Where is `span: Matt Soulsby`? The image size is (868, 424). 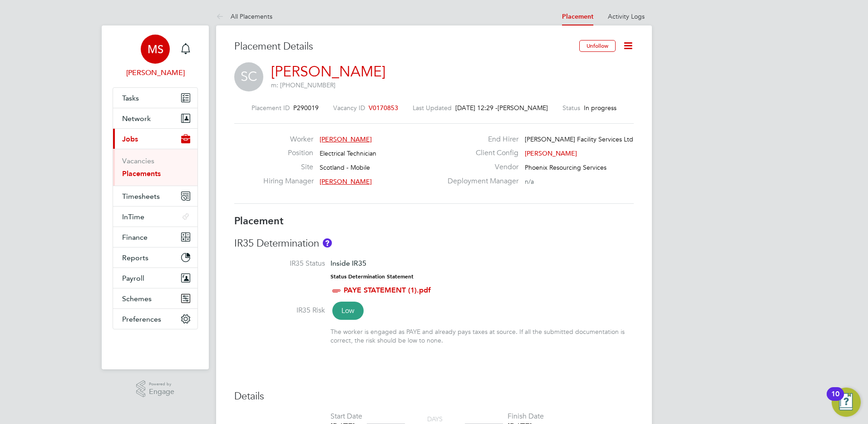
span: Matt Soulsby is located at coordinates (156, 72).